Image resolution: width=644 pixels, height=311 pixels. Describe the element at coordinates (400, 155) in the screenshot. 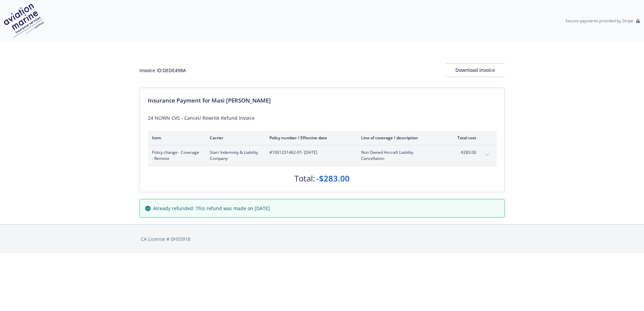

I see `span: Non Owned Aircraft LiabilityCancellation` at that location.